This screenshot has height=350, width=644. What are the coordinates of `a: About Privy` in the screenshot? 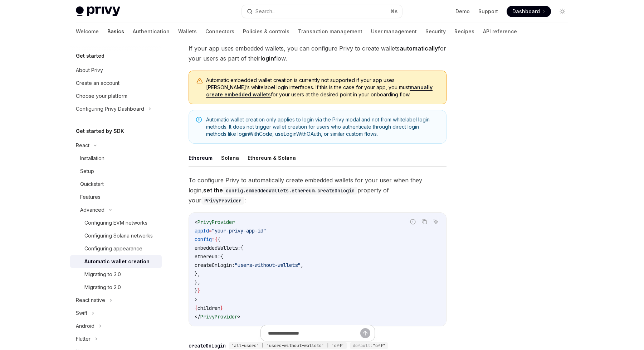 It's located at (116, 70).